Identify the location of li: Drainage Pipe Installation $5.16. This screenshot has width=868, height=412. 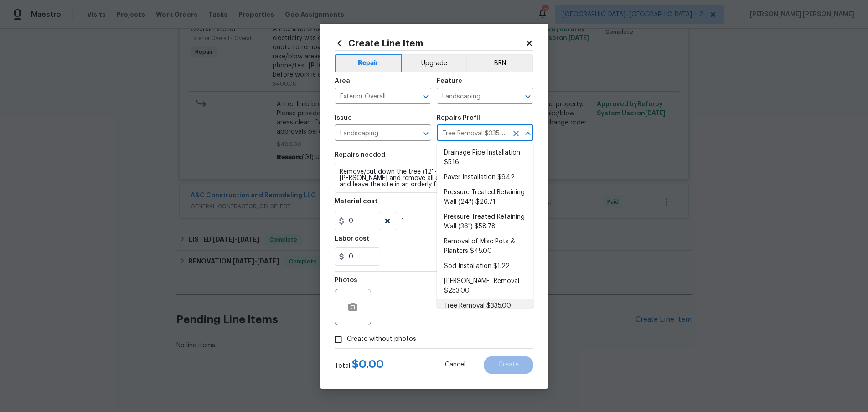
(485, 157).